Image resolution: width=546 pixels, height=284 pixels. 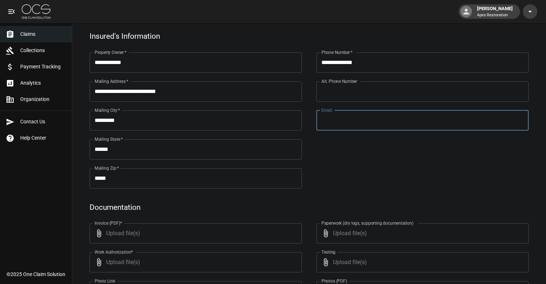 I want to click on label: Testing, so click(x=328, y=251).